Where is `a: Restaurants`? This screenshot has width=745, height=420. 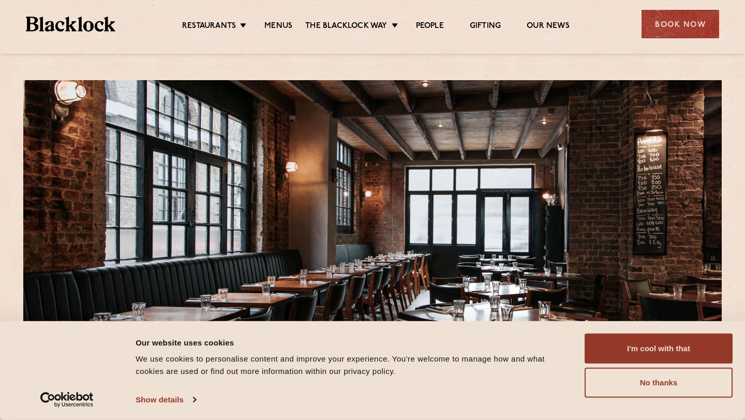
a: Restaurants is located at coordinates (209, 27).